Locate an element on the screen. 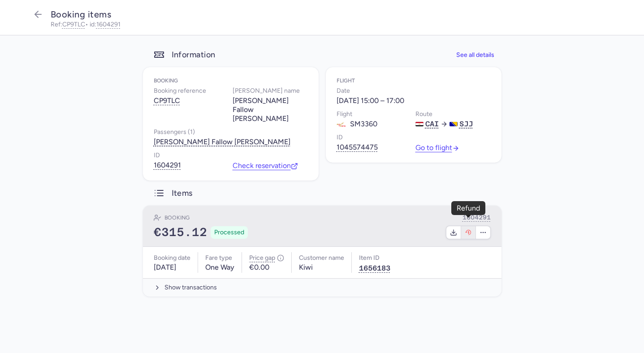  span: Kiwi is located at coordinates (306, 267).